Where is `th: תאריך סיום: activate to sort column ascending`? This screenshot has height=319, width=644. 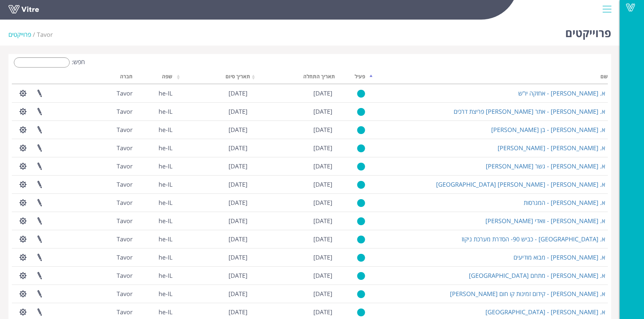
th: תאריך סיום: activate to sort column ascending is located at coordinates (213, 78).